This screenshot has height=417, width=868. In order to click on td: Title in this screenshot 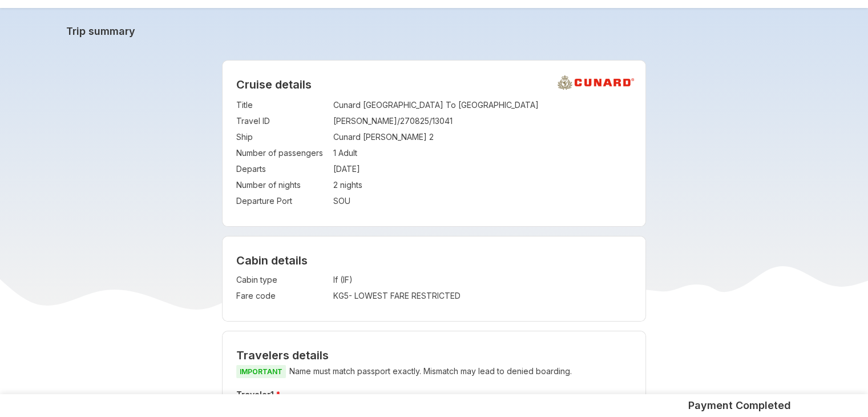, I will do `click(282, 105)`.